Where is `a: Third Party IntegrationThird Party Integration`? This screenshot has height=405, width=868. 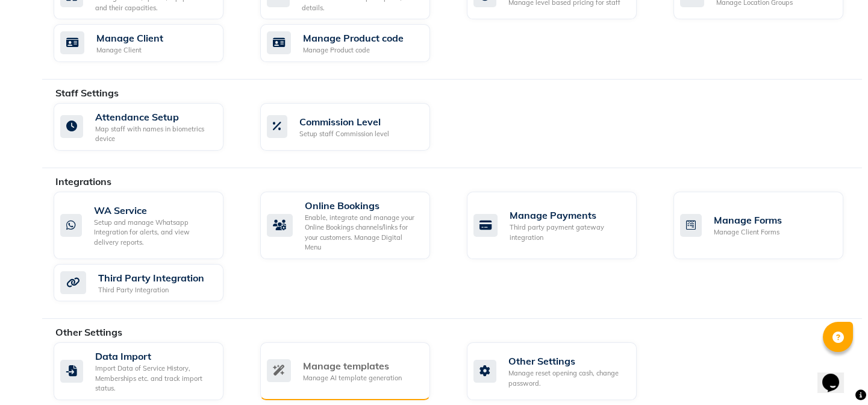 a: Third Party IntegrationThird Party Integration is located at coordinates (147, 283).